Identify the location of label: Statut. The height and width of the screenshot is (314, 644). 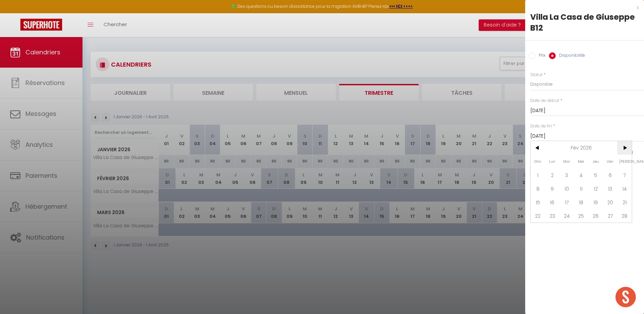
(536, 75).